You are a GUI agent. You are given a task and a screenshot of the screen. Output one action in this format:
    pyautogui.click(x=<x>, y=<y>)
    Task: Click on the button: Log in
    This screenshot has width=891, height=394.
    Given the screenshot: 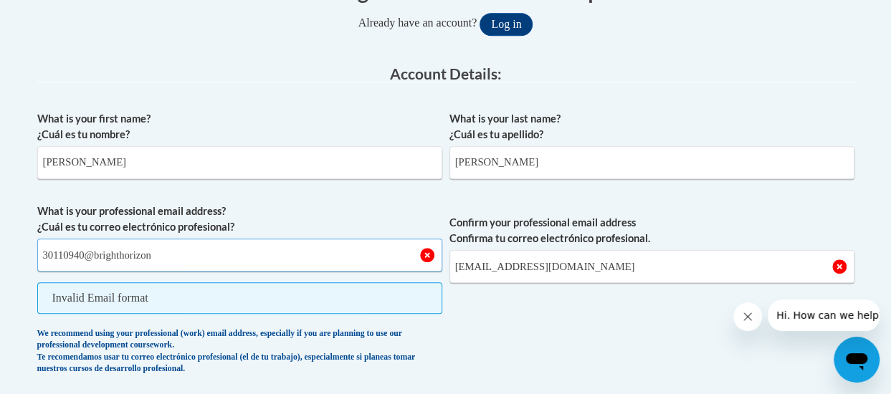 What is the action you would take?
    pyautogui.click(x=506, y=24)
    